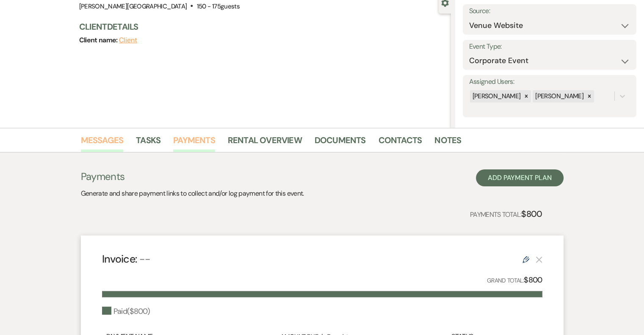  Describe the element at coordinates (126, 258) in the screenshot. I see `h4: Invoice:` at that location.